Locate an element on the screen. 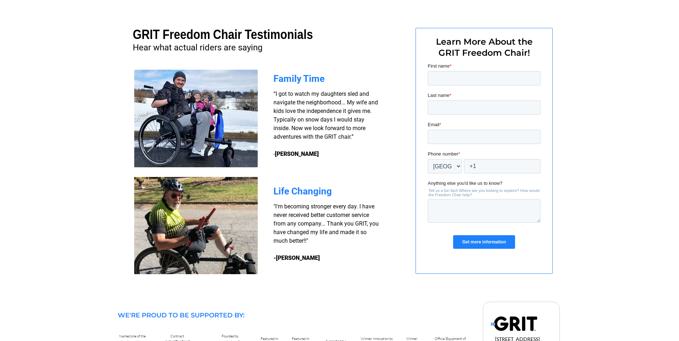  span: Winner is located at coordinates (411, 339).